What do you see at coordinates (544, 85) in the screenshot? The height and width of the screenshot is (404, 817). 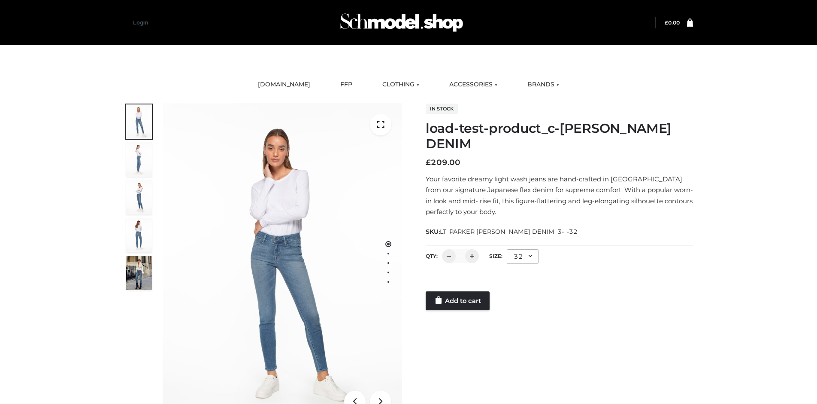 I see `a: BRANDS` at bounding box center [544, 85].